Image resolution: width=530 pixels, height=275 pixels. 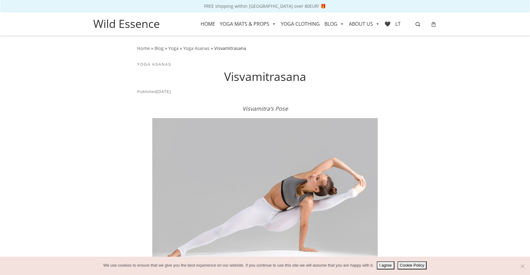 What do you see at coordinates (159, 48) in the screenshot?
I see `a: Blog` at bounding box center [159, 48].